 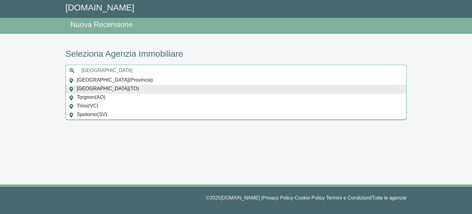 I want to click on a: Termini e Condizioni, so click(x=349, y=197).